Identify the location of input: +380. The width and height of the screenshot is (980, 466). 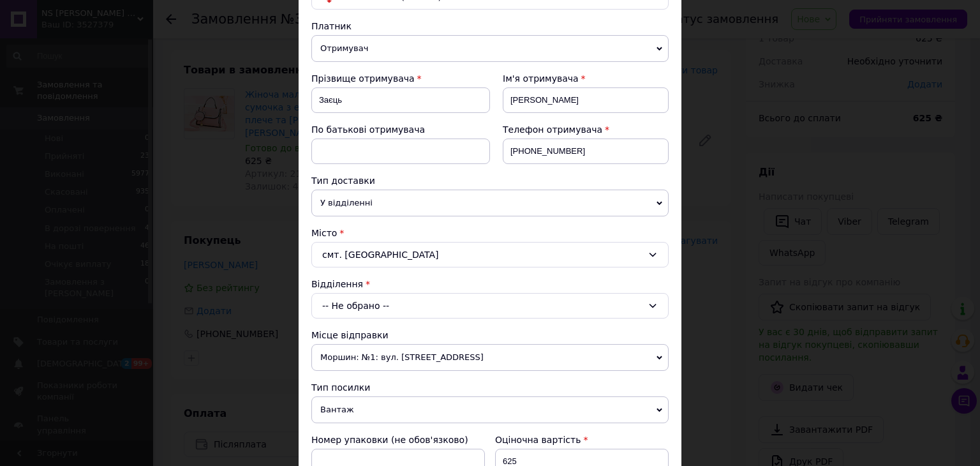
(586, 151).